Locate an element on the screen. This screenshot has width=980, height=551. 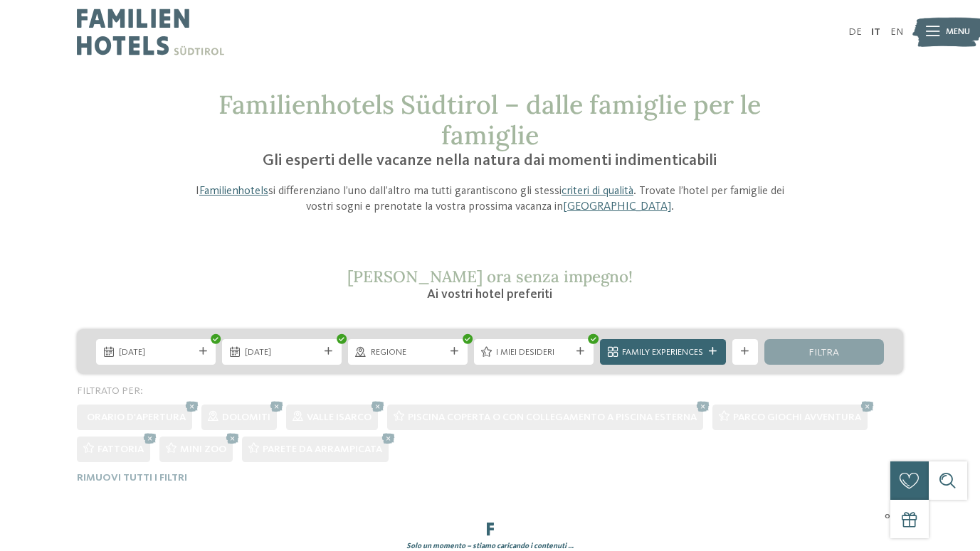
span: Gli esperti delle vacanze nella natura dai momenti indimenticabili is located at coordinates (489, 161).